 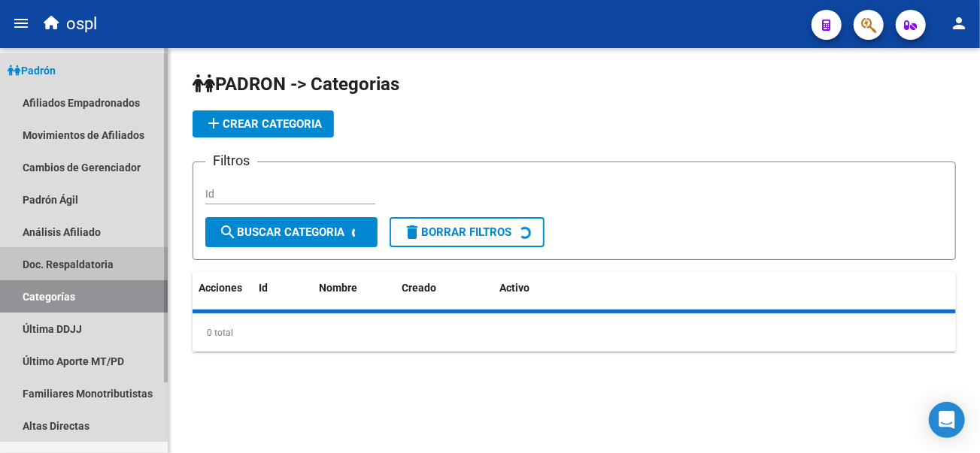 What do you see at coordinates (959, 23) in the screenshot?
I see `mat-icon: person` at bounding box center [959, 23].